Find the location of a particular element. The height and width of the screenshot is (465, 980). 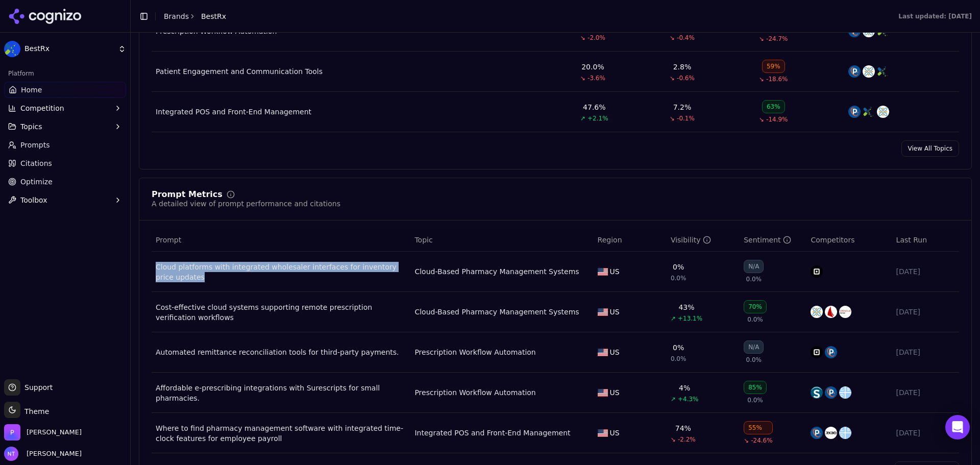

span: -2.2% is located at coordinates (687, 439).